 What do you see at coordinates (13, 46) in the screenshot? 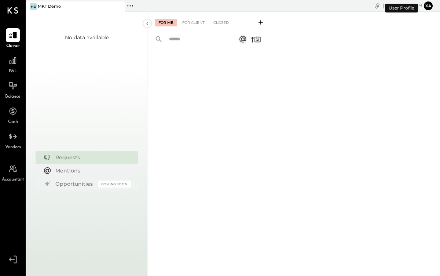
I see `span: Queue` at bounding box center [13, 46].